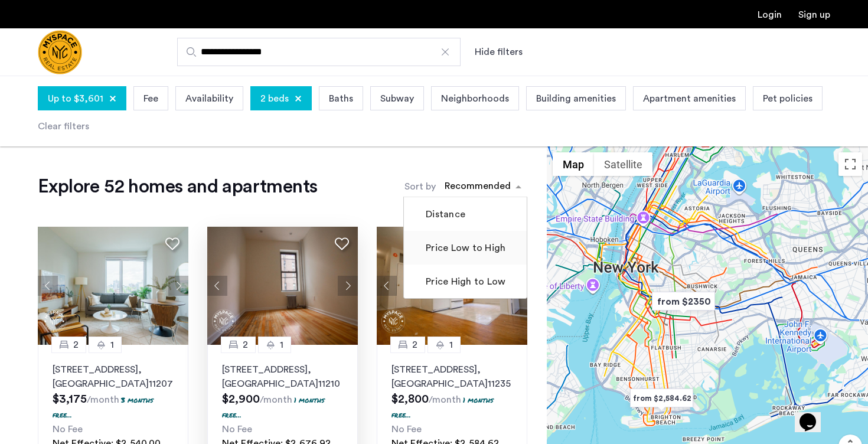 This screenshot has width=868, height=444. What do you see at coordinates (576, 99) in the screenshot?
I see `span: Building amenities` at bounding box center [576, 99].